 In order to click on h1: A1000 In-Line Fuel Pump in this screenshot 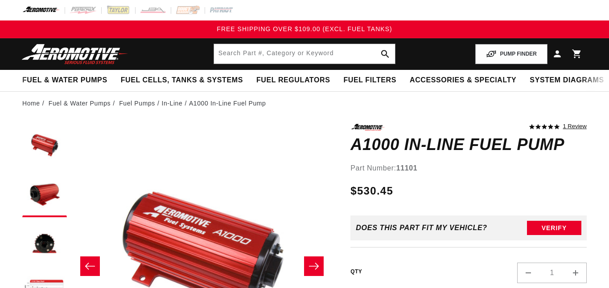, I will do `click(469, 145)`.